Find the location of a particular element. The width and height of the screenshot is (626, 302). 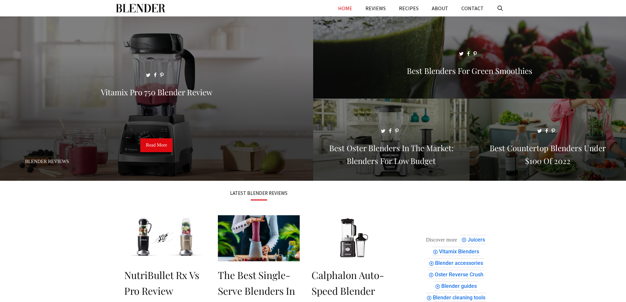

a: Read More is located at coordinates (156, 145).